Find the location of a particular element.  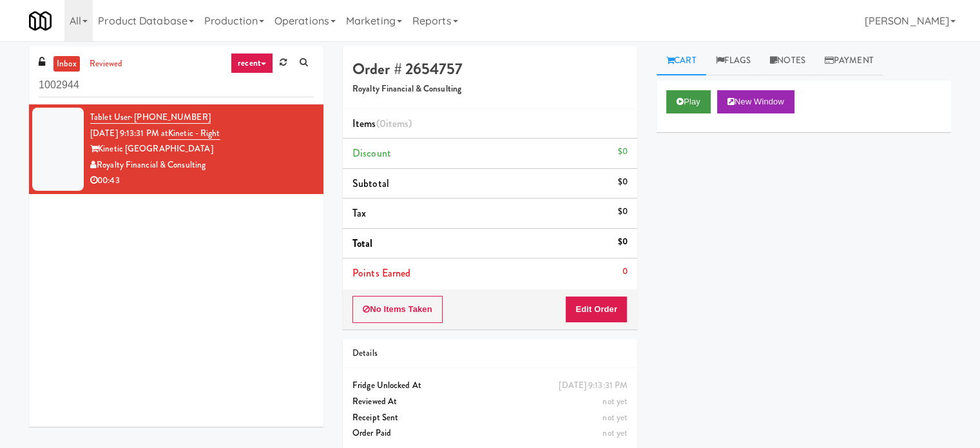

div: 0 is located at coordinates (625, 271).